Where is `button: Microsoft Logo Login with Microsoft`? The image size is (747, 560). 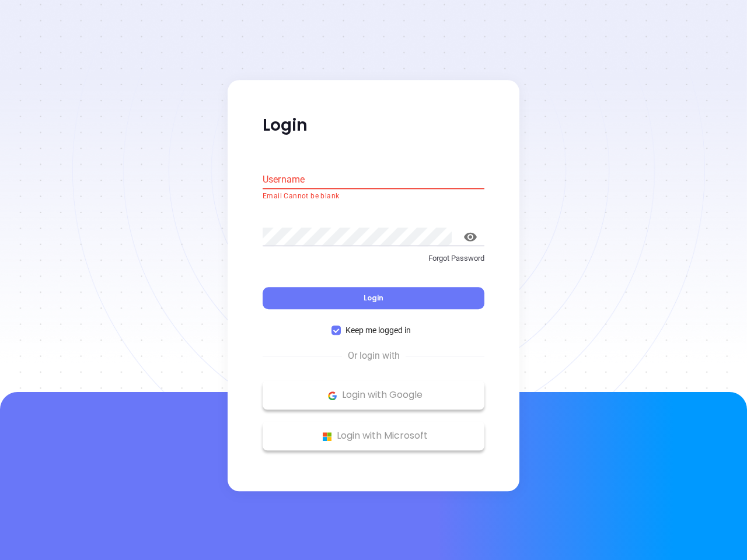
button: Microsoft Logo Login with Microsoft is located at coordinates (373, 436).